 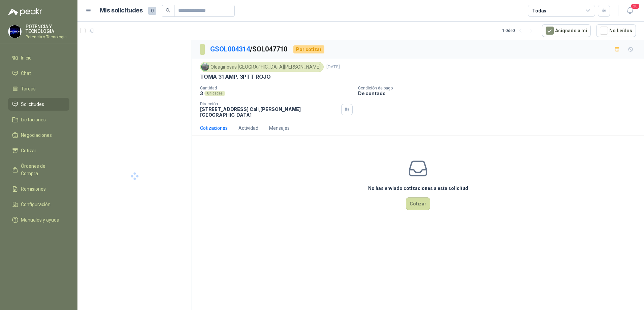 I want to click on div: Mensajes, so click(x=279, y=128).